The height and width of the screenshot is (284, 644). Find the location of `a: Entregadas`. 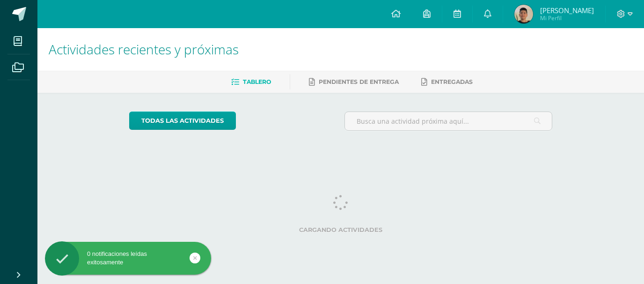

a: Entregadas is located at coordinates (447, 82).